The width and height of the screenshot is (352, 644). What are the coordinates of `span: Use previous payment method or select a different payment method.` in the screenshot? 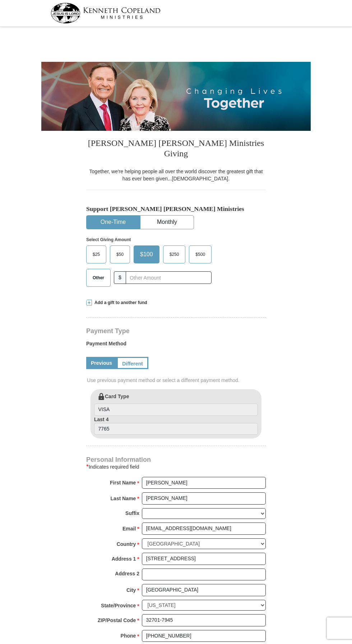 It's located at (176, 380).